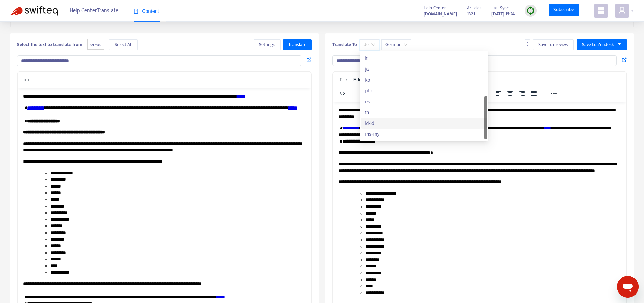 Image resolution: width=644 pixels, height=303 pixels. Describe the element at coordinates (94, 11) in the screenshot. I see `span: Help Center Translate` at that location.